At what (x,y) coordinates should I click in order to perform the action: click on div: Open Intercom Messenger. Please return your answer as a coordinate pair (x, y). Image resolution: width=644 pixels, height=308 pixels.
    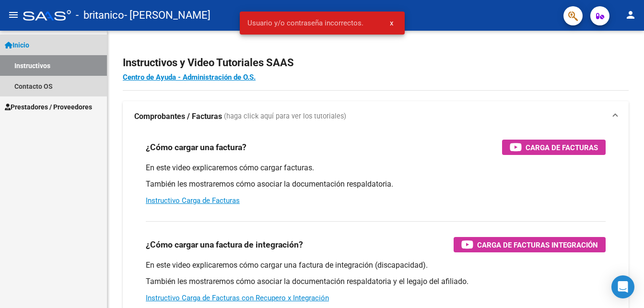
    Looking at the image, I should click on (623, 287).